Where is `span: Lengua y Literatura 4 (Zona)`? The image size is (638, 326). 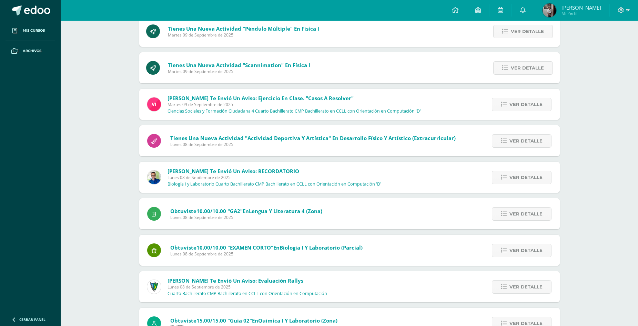 span: Lengua y Literatura 4 (Zona) is located at coordinates (285, 211).